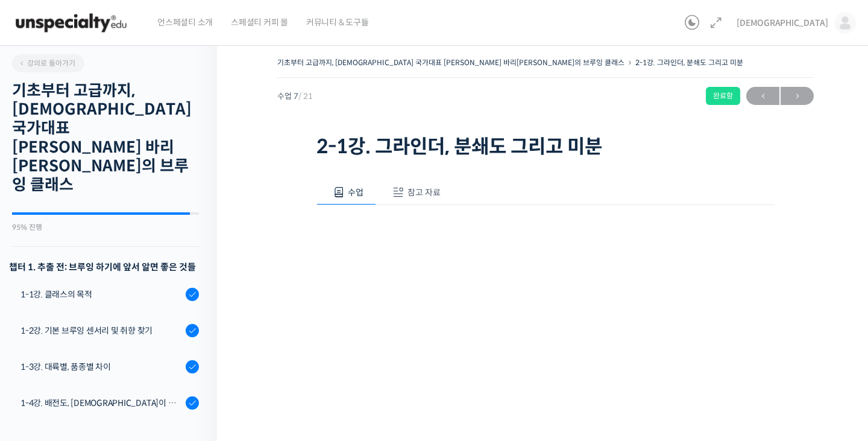  What do you see at coordinates (101, 366) in the screenshot?
I see `div: 1-3강. 대륙별, 품종별 차이` at bounding box center [101, 366].